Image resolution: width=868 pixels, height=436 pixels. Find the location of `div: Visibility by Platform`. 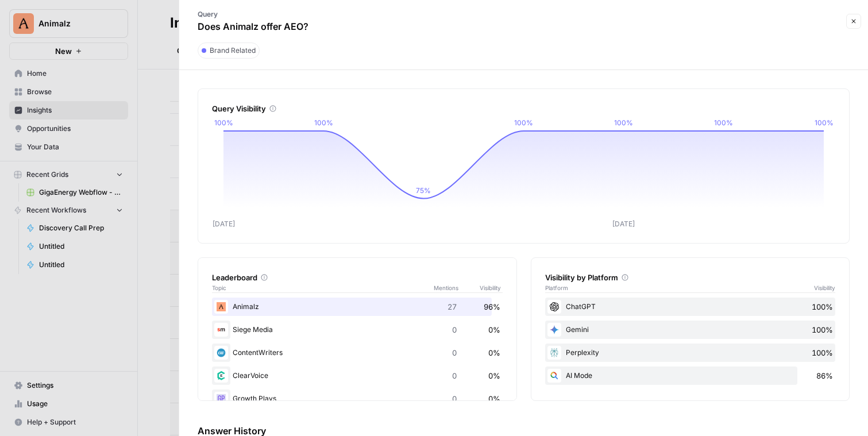

div: Visibility by Platform is located at coordinates (691, 277).